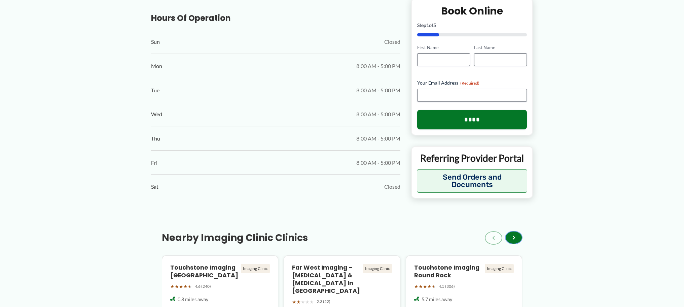  I want to click on span: 0.8 miles away, so click(193, 299).